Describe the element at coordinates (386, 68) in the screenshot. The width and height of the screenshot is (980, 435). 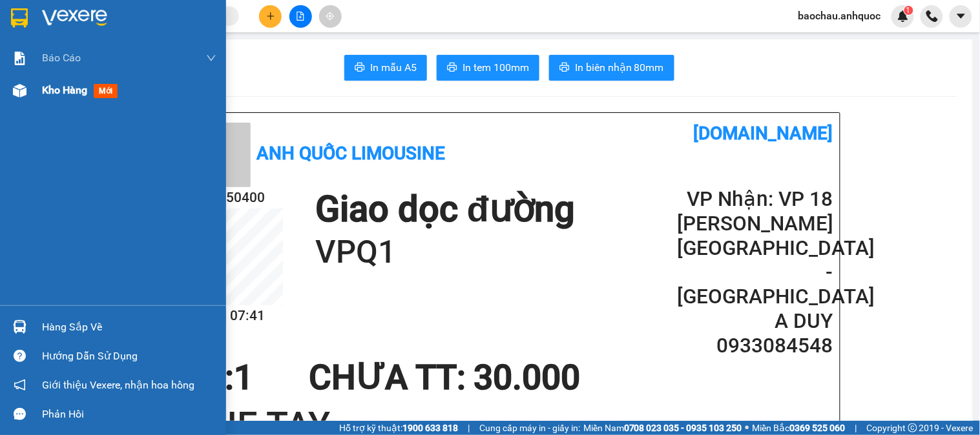
I see `button: printerIn mẫu A5` at that location.